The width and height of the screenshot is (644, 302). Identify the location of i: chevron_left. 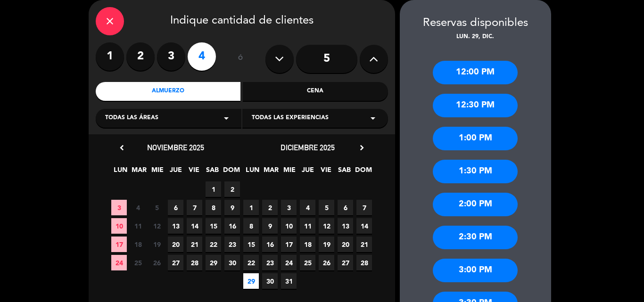
(122, 148).